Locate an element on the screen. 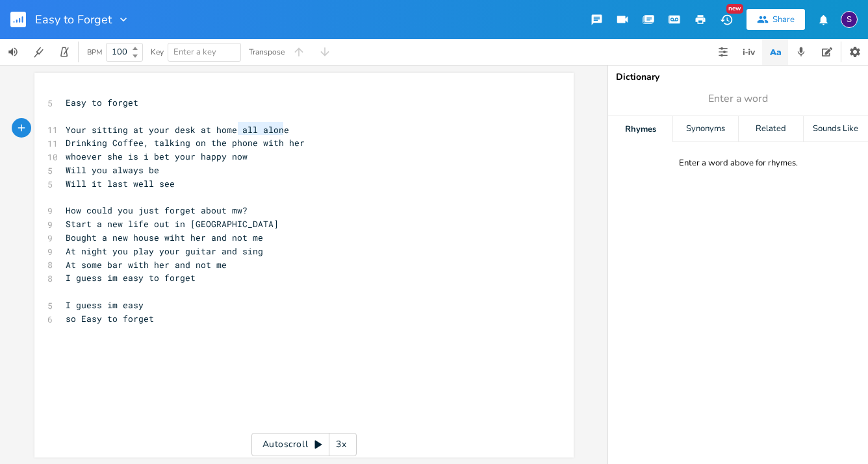 The image size is (868, 464). button: Share is located at coordinates (776, 20).